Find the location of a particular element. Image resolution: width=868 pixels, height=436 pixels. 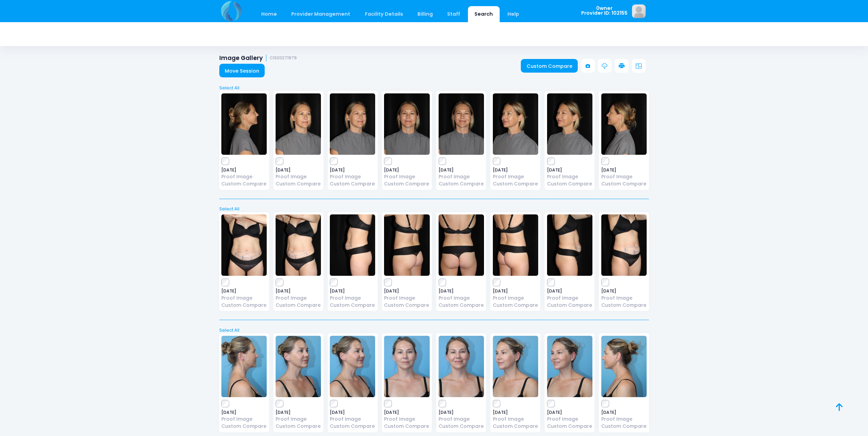

h1: Image Gallery is located at coordinates (258, 58).